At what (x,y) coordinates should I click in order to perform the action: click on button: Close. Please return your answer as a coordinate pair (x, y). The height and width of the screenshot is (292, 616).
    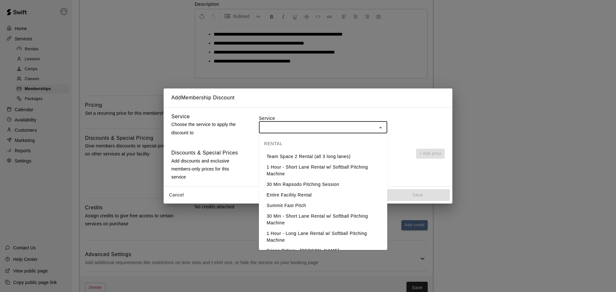
    Looking at the image, I should click on (381, 128).